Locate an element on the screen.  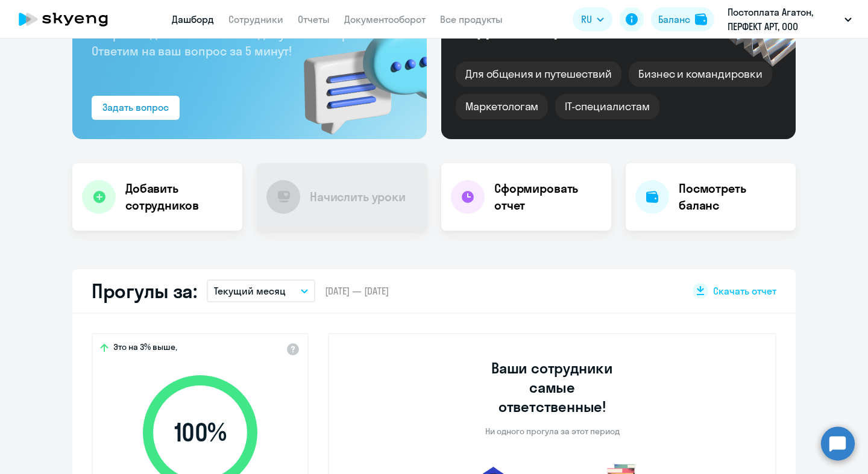
h3: Ваши сотрудники самые ответственные! is located at coordinates (553, 388).